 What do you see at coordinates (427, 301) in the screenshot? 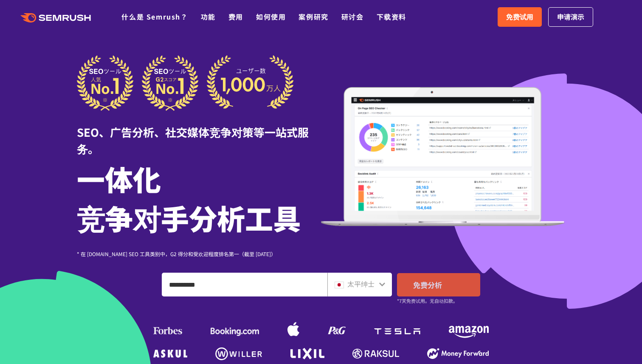
I see `font: *7天免费试用。无自动扣款。` at bounding box center [427, 301].